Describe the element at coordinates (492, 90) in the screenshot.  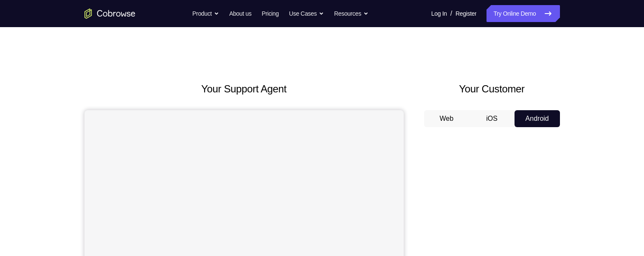
I see `h2: Your Customer` at that location.